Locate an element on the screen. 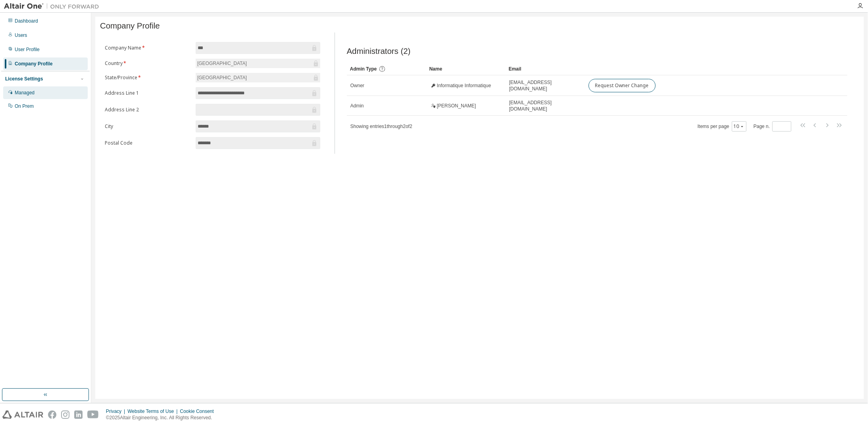 This screenshot has width=868, height=426. img: altair_logo.svg is located at coordinates (22, 415).